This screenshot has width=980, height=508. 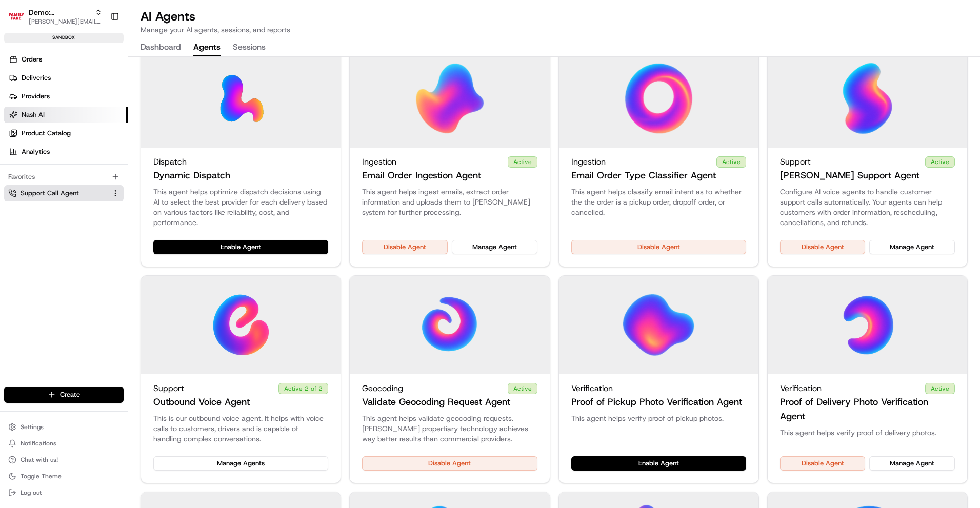 I want to click on h3: Proof of Delivery Photo Verification Agent, so click(x=867, y=410).